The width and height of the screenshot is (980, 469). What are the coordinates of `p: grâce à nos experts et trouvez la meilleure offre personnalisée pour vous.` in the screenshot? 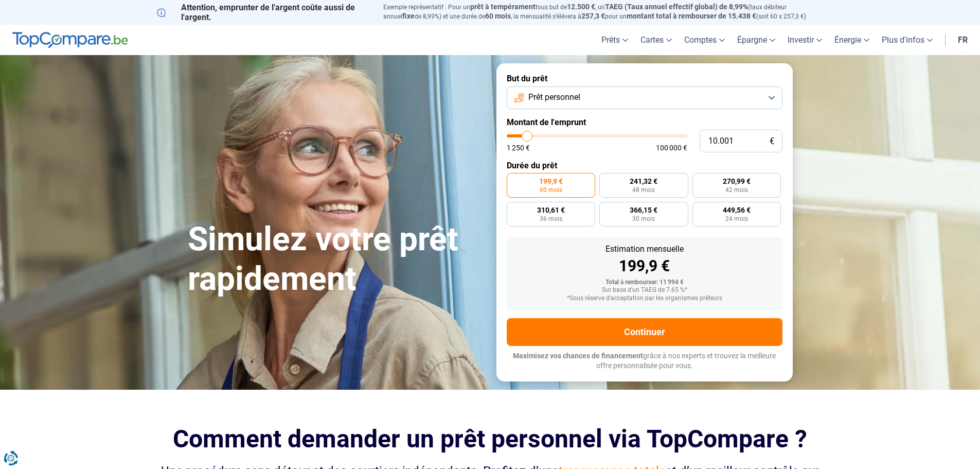 It's located at (645, 361).